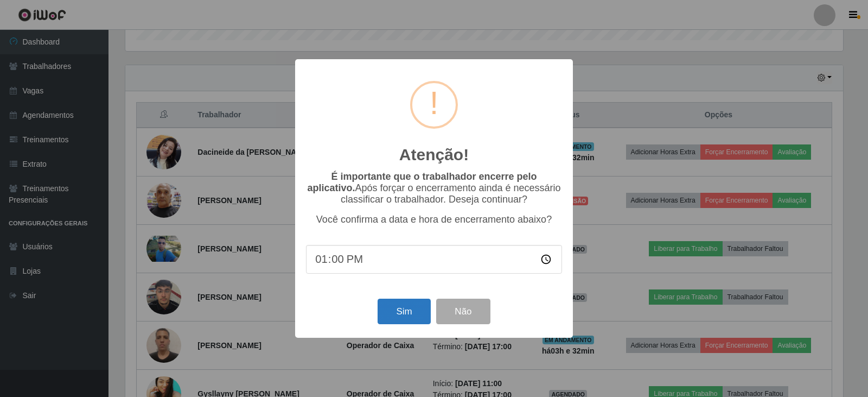 The width and height of the screenshot is (868, 397). Describe the element at coordinates (434, 188) in the screenshot. I see `p: Após forçar o encerramento ainda é necessário classificar o trabalhador. Deseja continuar?` at that location.